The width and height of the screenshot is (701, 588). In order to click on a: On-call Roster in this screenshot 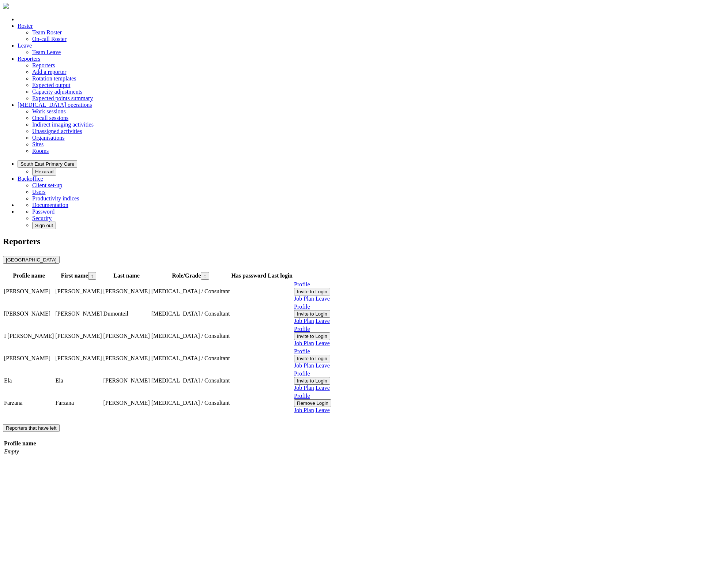, I will do `click(49, 39)`.